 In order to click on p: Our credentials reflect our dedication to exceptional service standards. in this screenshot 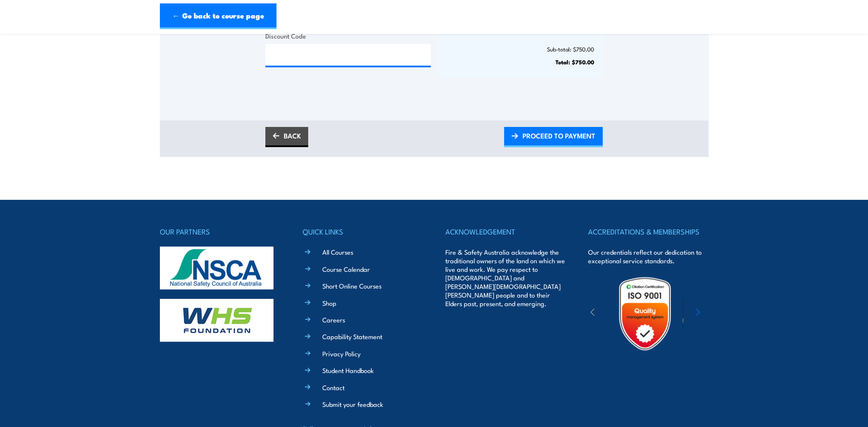, I will do `click(648, 256)`.